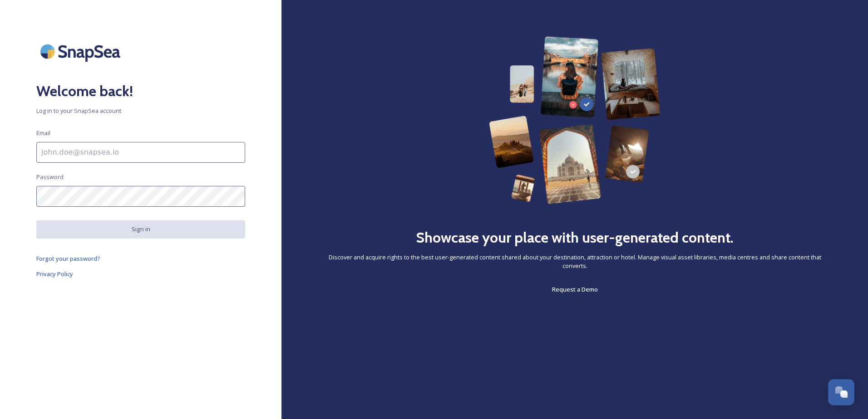 The image size is (868, 419). I want to click on span: Log in to your SnapSea account, so click(141, 111).